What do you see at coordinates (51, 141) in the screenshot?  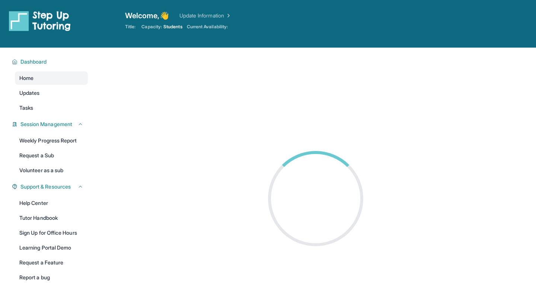 I see `a: Weekly Progress Report` at bounding box center [51, 141].